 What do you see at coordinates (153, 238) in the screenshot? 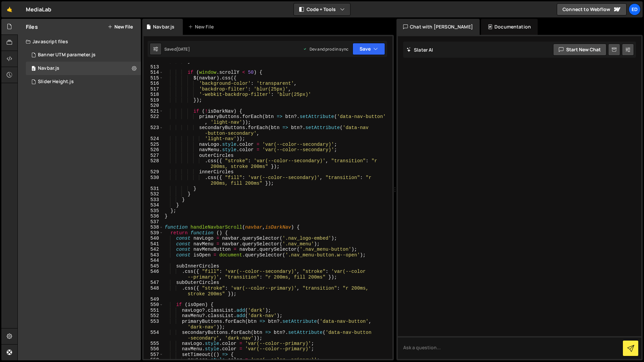
I see `div: 540` at bounding box center [153, 238].